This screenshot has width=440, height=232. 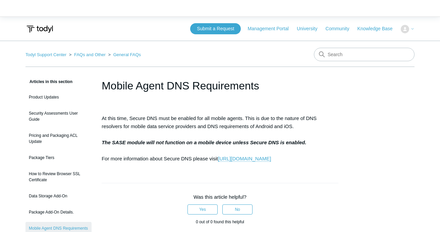 What do you see at coordinates (220, 222) in the screenshot?
I see `span: 0 out of 0 found this helpful` at bounding box center [220, 222].